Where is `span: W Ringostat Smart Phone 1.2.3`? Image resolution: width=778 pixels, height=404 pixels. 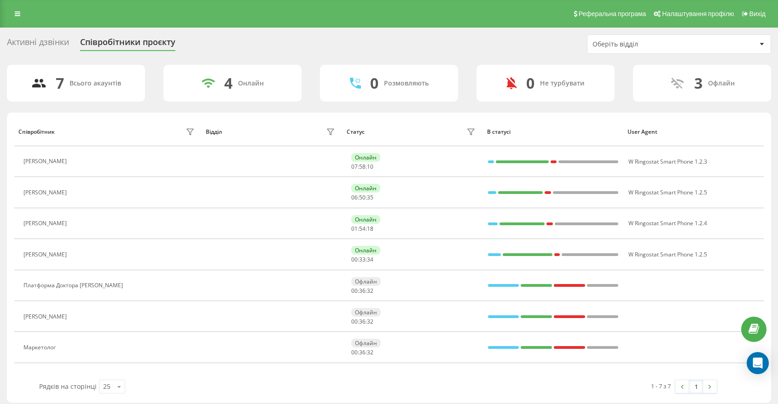
span: W Ringostat Smart Phone 1.2.3 is located at coordinates (667, 161).